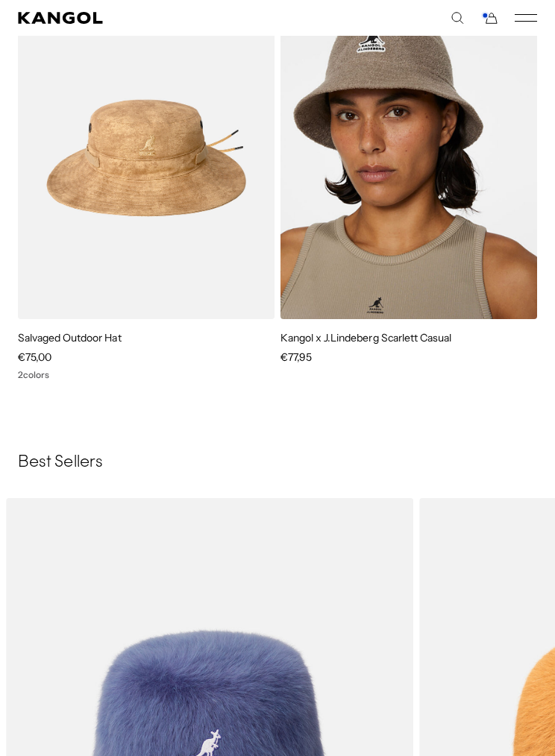 This screenshot has height=756, width=555. What do you see at coordinates (278, 463) in the screenshot?
I see `h3: Best Sellers` at bounding box center [278, 463].